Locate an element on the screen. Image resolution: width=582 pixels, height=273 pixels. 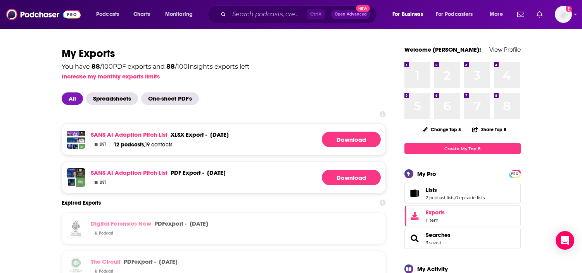
a: Create My Top 8 is located at coordinates (463, 148).